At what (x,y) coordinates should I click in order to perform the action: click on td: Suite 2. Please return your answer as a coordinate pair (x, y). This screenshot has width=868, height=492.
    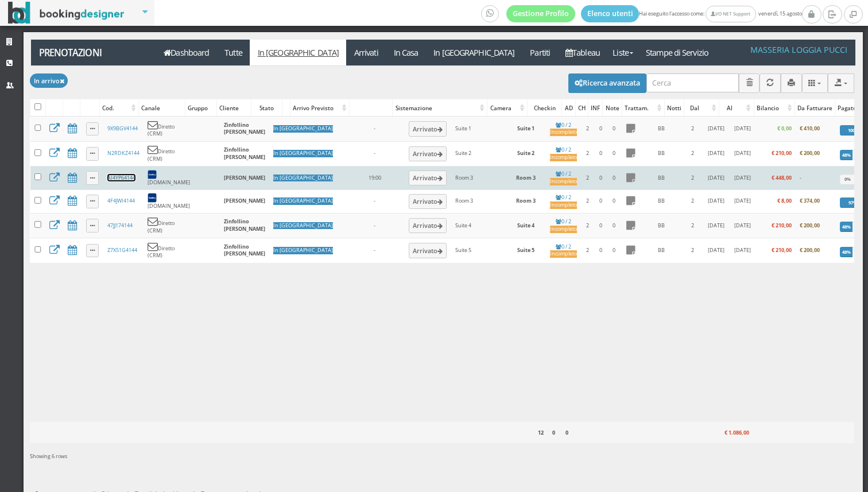
    Looking at the image, I should click on (478, 153).